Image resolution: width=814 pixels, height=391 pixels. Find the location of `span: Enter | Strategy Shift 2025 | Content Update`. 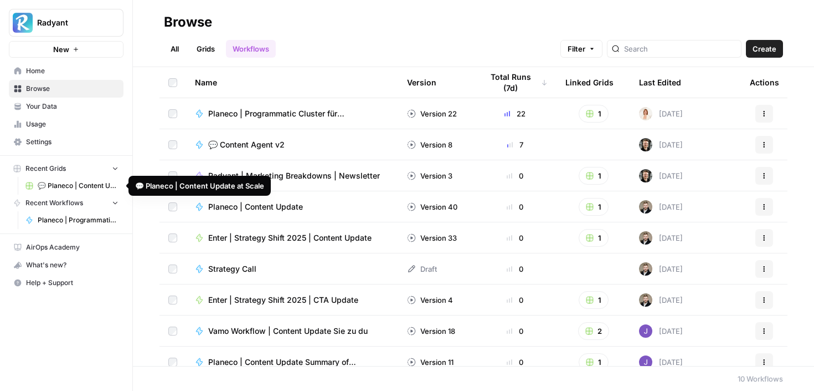

span: Enter | Strategy Shift 2025 | Content Update is located at coordinates (290, 238).